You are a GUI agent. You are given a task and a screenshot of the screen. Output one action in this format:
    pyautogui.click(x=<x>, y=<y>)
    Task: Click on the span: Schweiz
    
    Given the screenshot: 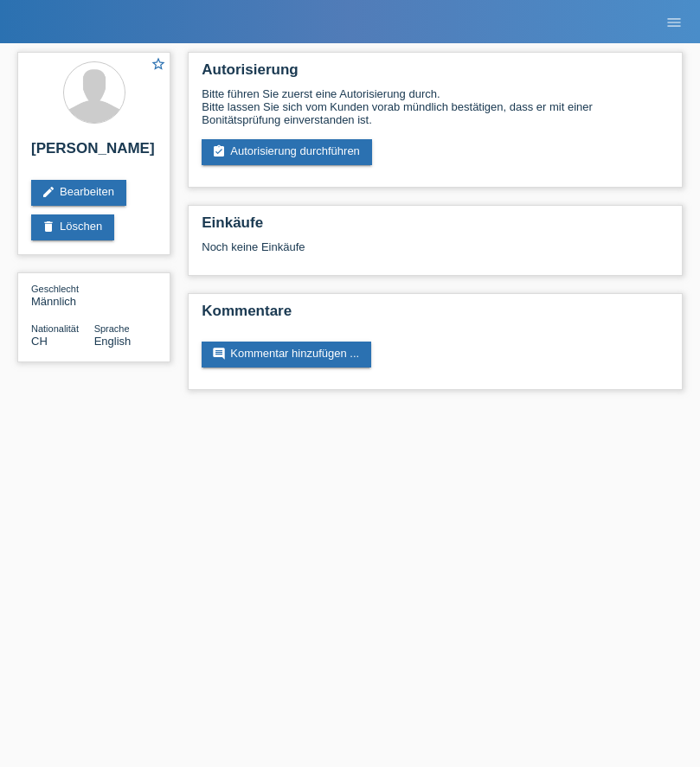 What is the action you would take?
    pyautogui.click(x=39, y=341)
    